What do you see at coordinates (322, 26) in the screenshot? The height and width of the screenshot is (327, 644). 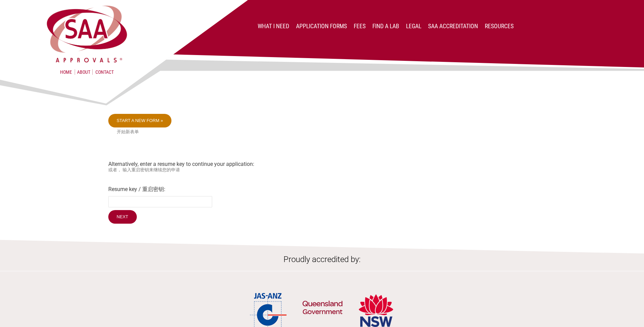 I see `a: Application Forms` at bounding box center [322, 26].